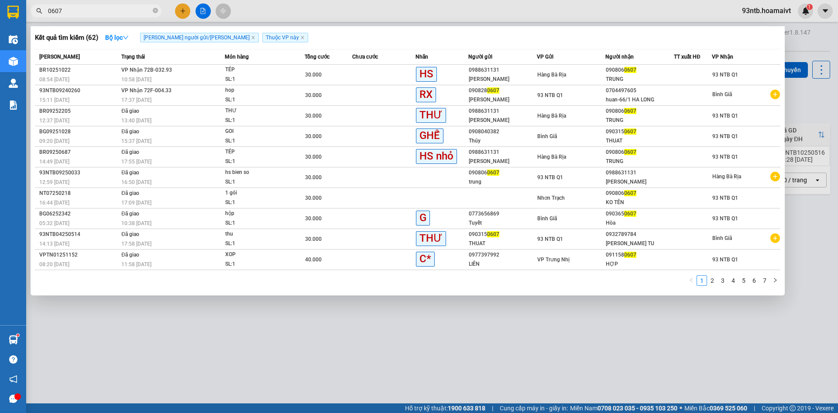 The image size is (838, 413). Describe the element at coordinates (66, 38) in the screenshot. I see `h3: Kết quả tìm kiếm ( 62 )` at that location.